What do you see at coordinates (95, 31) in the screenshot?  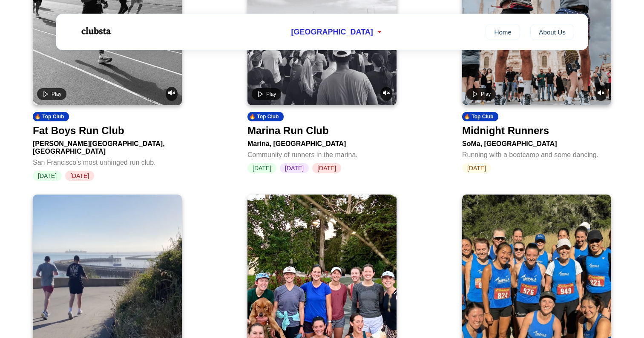 I see `img: Logo` at bounding box center [95, 31].